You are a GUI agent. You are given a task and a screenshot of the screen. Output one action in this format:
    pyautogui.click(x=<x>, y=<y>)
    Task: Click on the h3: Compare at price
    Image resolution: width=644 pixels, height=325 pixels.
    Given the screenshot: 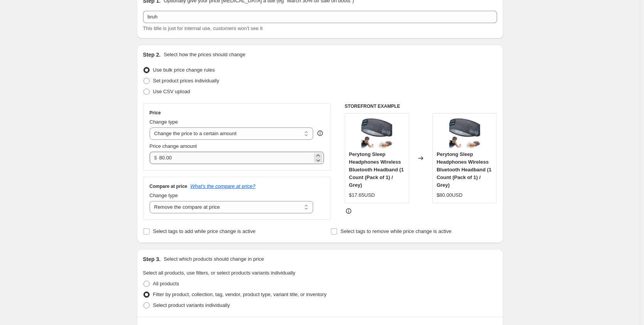 What is the action you would take?
    pyautogui.click(x=169, y=187)
    